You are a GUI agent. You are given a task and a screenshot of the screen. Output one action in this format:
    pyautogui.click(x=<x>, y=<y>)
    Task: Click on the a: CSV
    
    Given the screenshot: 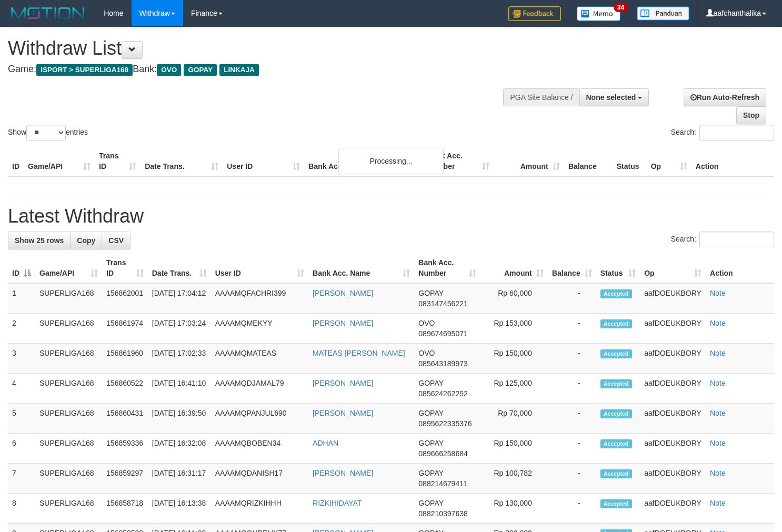 What is the action you would take?
    pyautogui.click(x=116, y=240)
    